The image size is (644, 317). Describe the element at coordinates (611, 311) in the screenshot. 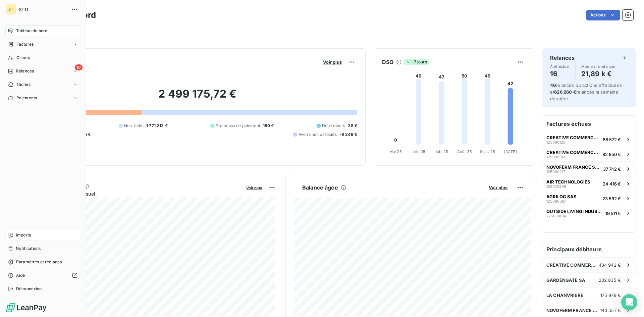

I see `span: 140 557 €` at that location.